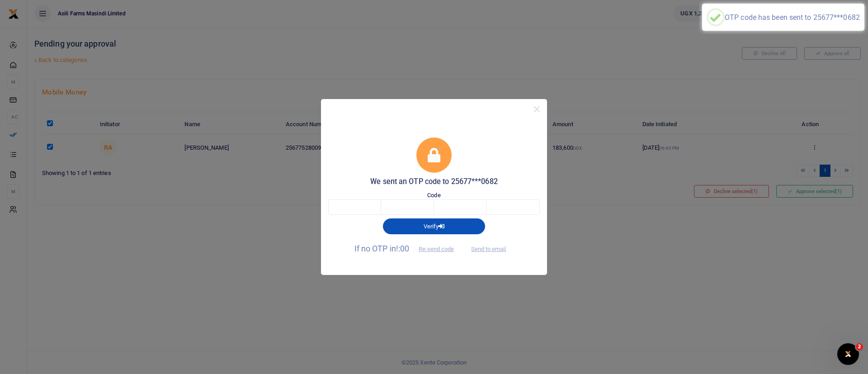  What do you see at coordinates (402, 249) in the screenshot?
I see `span: !:00` at bounding box center [402, 249].